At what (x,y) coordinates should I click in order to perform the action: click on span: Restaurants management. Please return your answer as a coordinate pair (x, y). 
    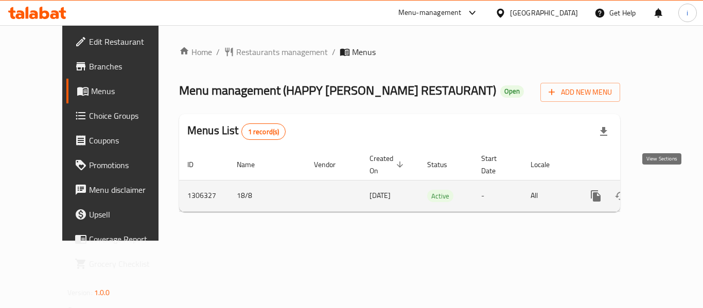
    Looking at the image, I should click on (282, 52).